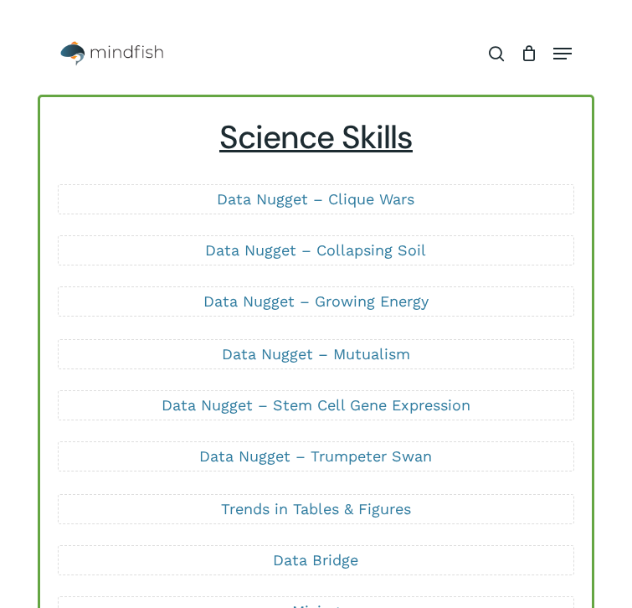 This screenshot has width=632, height=608. What do you see at coordinates (315, 249) in the screenshot?
I see `a: Data Nugget – Collapsing Soil` at bounding box center [315, 249].